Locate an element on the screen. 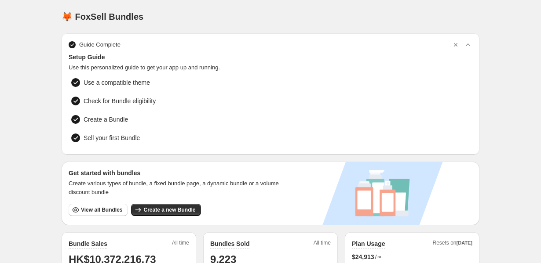 This screenshot has height=263, width=541. span: Use a compatible theme is located at coordinates (116, 83).